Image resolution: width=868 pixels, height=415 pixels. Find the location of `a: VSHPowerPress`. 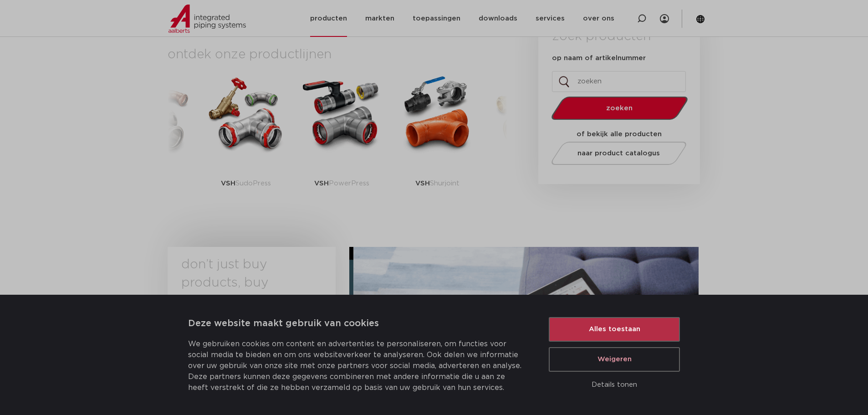

a: VSHPowerPress is located at coordinates (342, 142).